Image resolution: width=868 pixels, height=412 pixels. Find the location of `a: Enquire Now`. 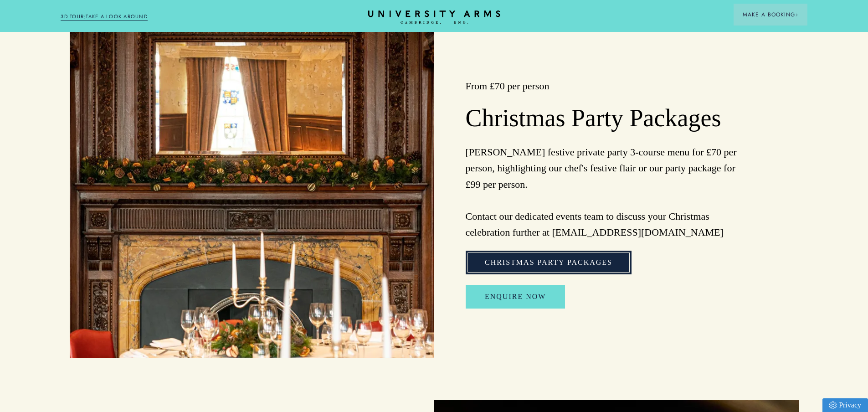

a: Enquire Now is located at coordinates (515, 297).